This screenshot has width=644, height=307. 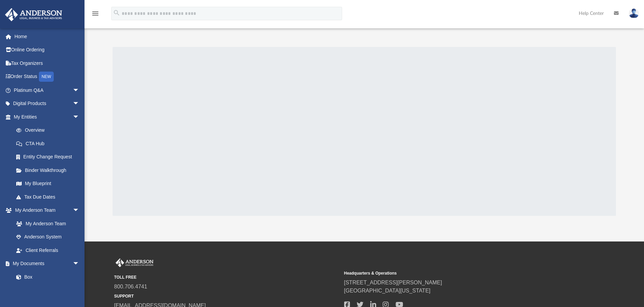 I want to click on a: menu, so click(x=95, y=15).